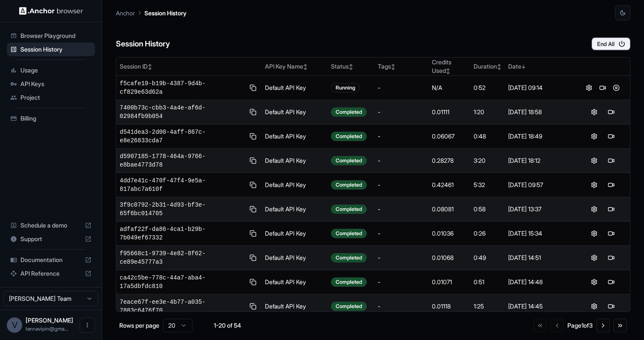  Describe the element at coordinates (182, 306) in the screenshot. I see `span: 7eace67f-ee3e-4b77-a035-7883c6476f70` at that location.